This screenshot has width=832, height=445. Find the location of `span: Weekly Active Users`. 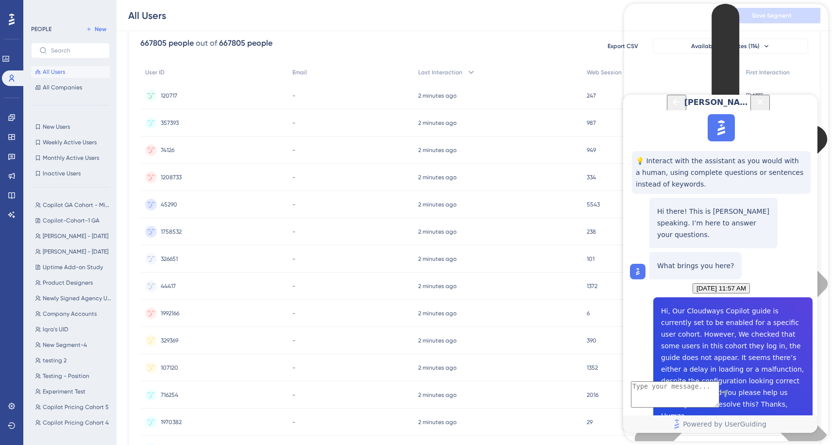

span: Weekly Active Users is located at coordinates (69, 142).